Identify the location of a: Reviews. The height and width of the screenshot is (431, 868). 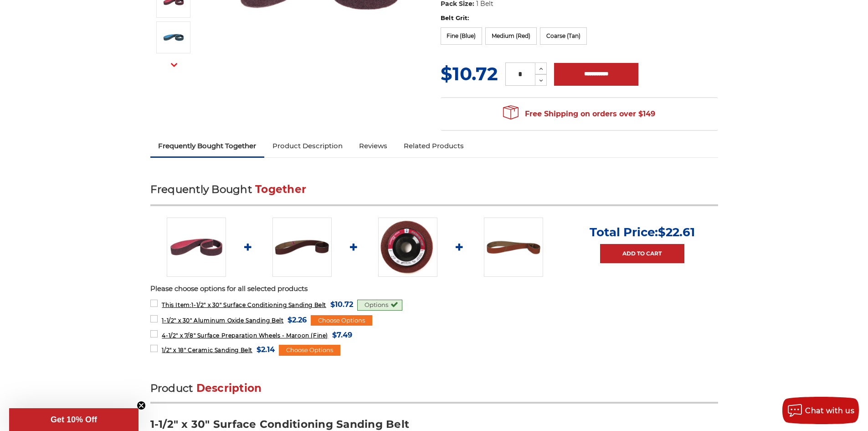
(374, 146).